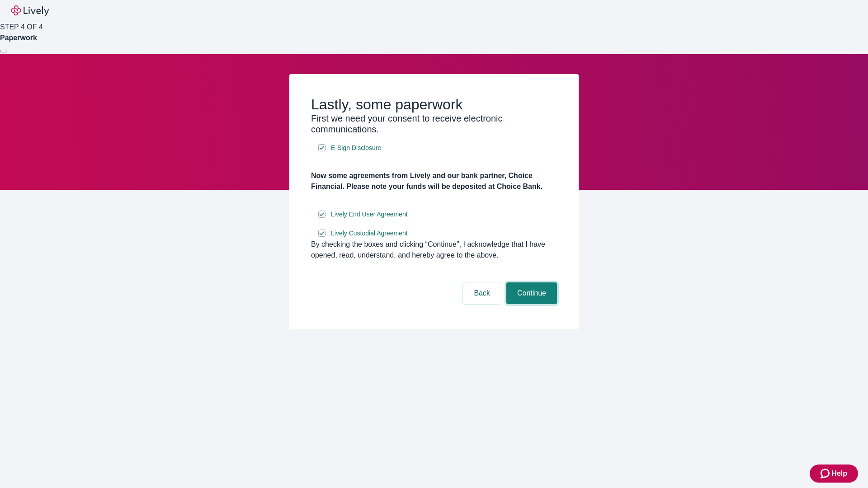 This screenshot has height=488, width=868. Describe the element at coordinates (826, 474) in the screenshot. I see `svg: Zendesk support icon` at that location.